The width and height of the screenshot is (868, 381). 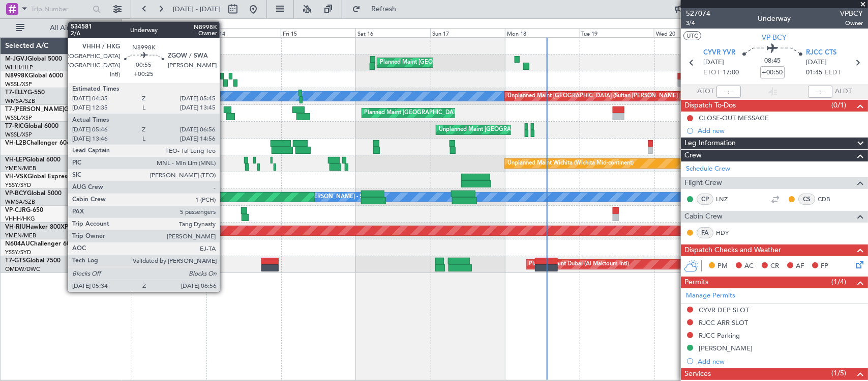 What do you see at coordinates (17, 59) in the screenshot?
I see `span: M-JGVJ` at bounding box center [17, 59].